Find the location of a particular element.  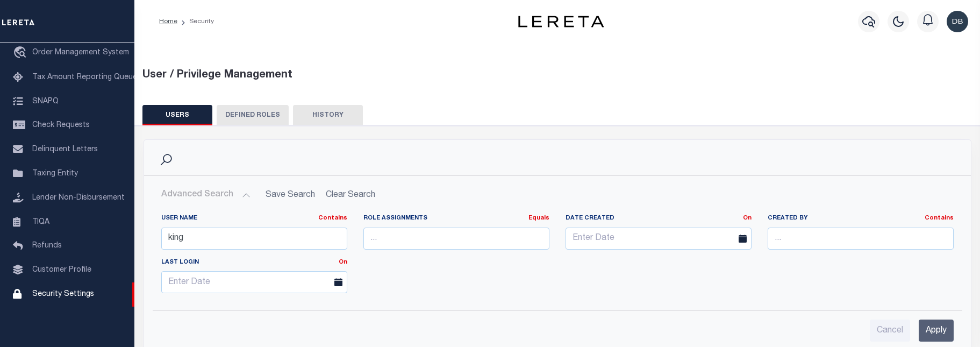

span: Tax Amount Reporting Queue is located at coordinates (84, 77).